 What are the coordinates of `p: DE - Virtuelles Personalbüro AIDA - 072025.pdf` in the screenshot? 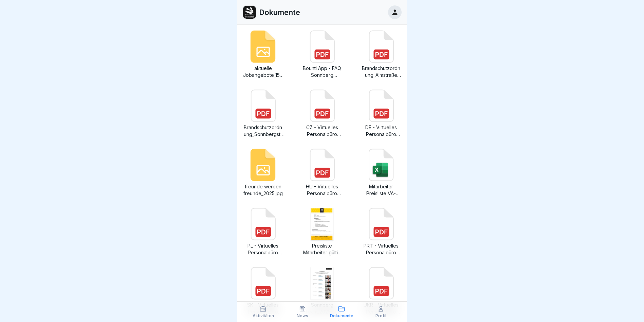 It's located at (381, 131).